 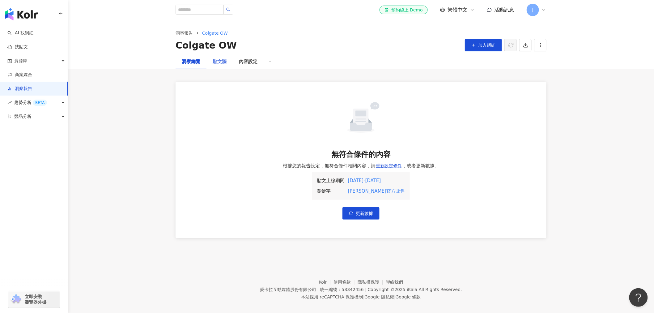 I want to click on a: 商案媒合, so click(x=20, y=75).